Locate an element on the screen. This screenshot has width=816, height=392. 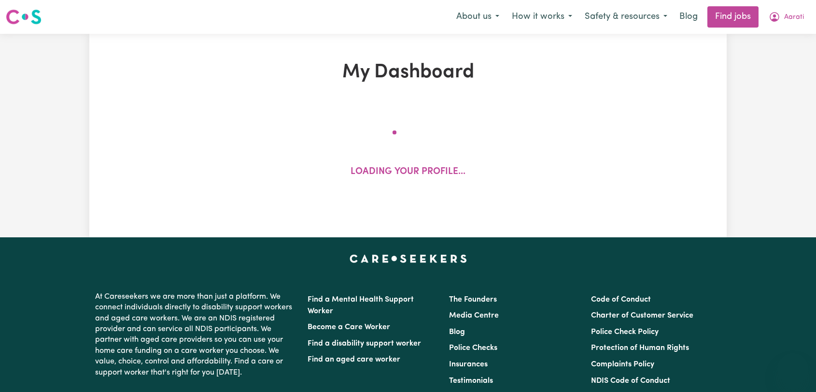
a: Charter of Customer Service is located at coordinates (643, 315).